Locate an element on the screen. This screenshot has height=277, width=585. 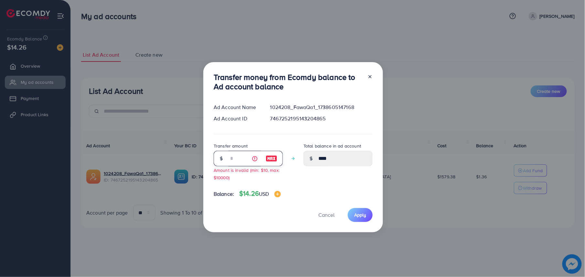
div: Ad Account Name is located at coordinates (237, 107).